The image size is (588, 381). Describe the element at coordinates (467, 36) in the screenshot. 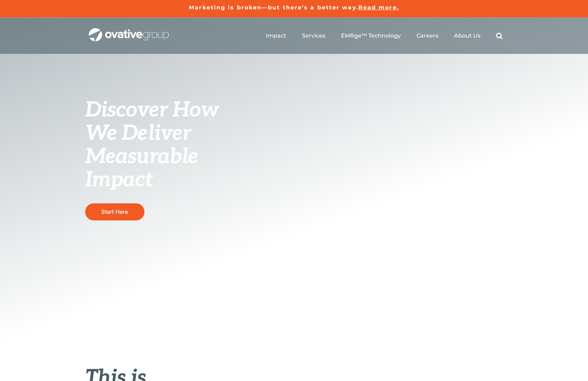

I see `a: About Us` at that location.